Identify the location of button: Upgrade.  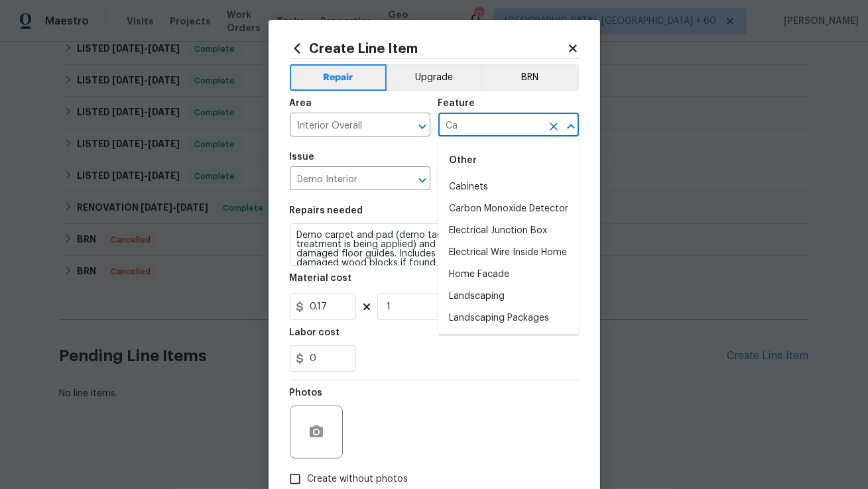
(434, 78).